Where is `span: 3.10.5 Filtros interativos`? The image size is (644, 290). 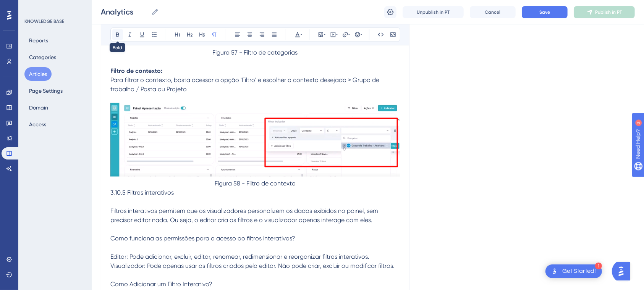 span: 3.10.5 Filtros interativos is located at coordinates (142, 193).